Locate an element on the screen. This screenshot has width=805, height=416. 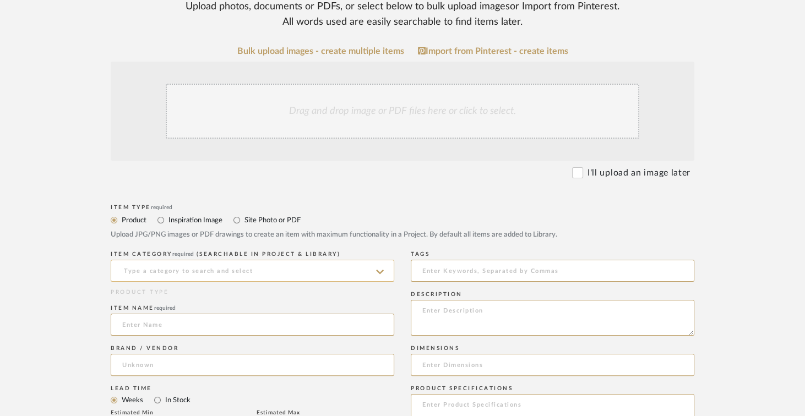
div: Item Type is located at coordinates (402, 208).